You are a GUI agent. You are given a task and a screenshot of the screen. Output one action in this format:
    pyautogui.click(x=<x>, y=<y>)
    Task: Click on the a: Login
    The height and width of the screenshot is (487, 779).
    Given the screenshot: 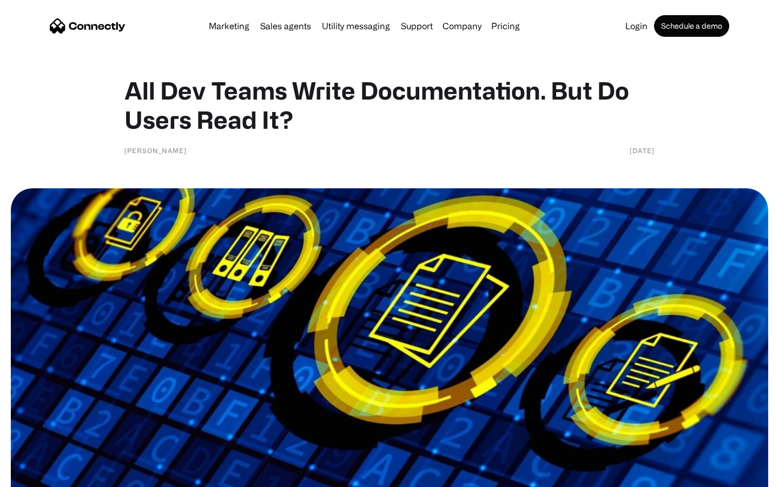 What is the action you would take?
    pyautogui.click(x=636, y=26)
    